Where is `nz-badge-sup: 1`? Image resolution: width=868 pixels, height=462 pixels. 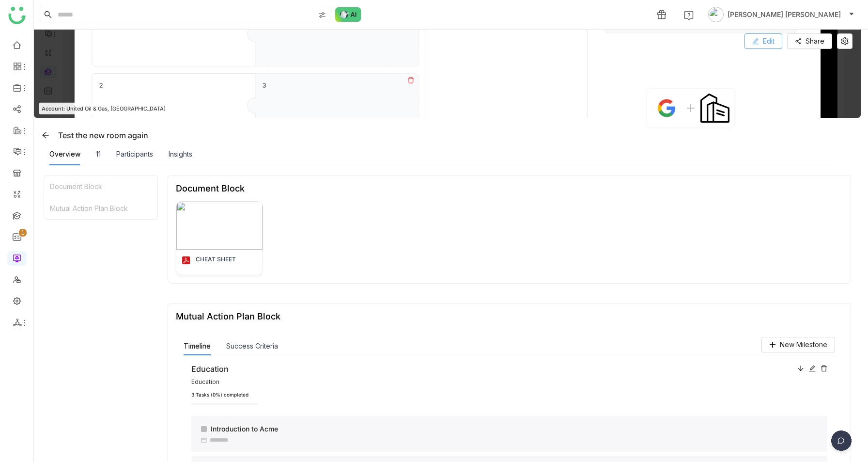
nz-badge-sup: 1 is located at coordinates (23, 233).